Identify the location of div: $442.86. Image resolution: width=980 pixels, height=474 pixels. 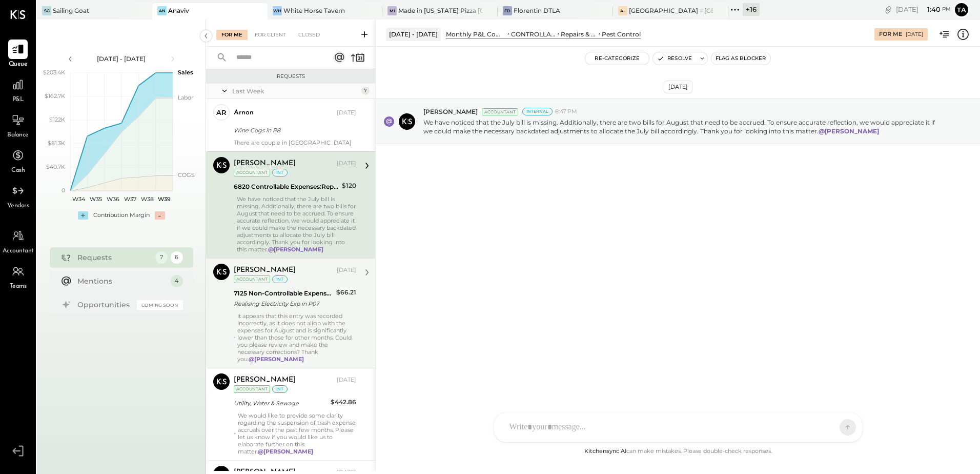
(343, 402).